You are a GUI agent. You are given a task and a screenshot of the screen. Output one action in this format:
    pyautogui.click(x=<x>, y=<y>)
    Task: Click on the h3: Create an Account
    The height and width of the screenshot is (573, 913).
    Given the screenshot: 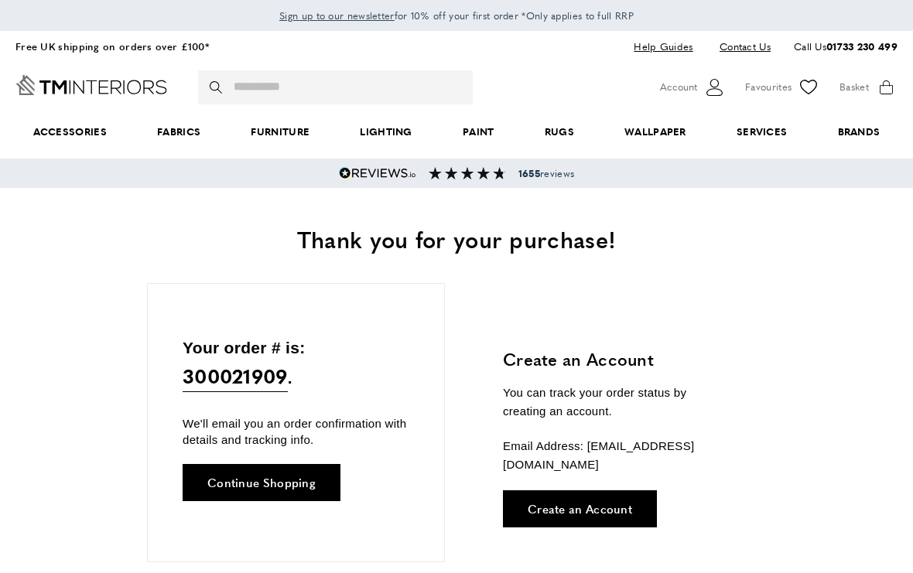 What is the action you would take?
    pyautogui.click(x=617, y=359)
    